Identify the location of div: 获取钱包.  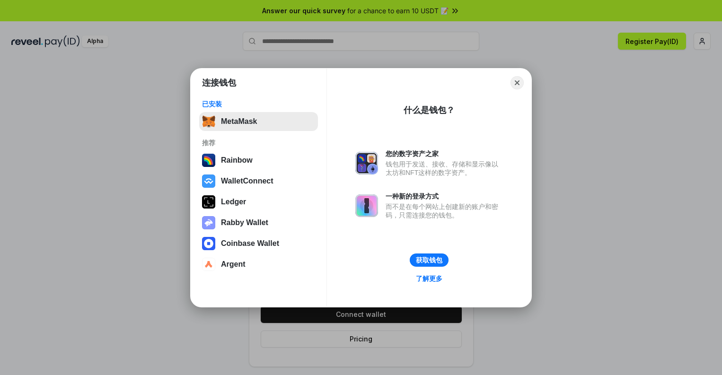
(429, 260).